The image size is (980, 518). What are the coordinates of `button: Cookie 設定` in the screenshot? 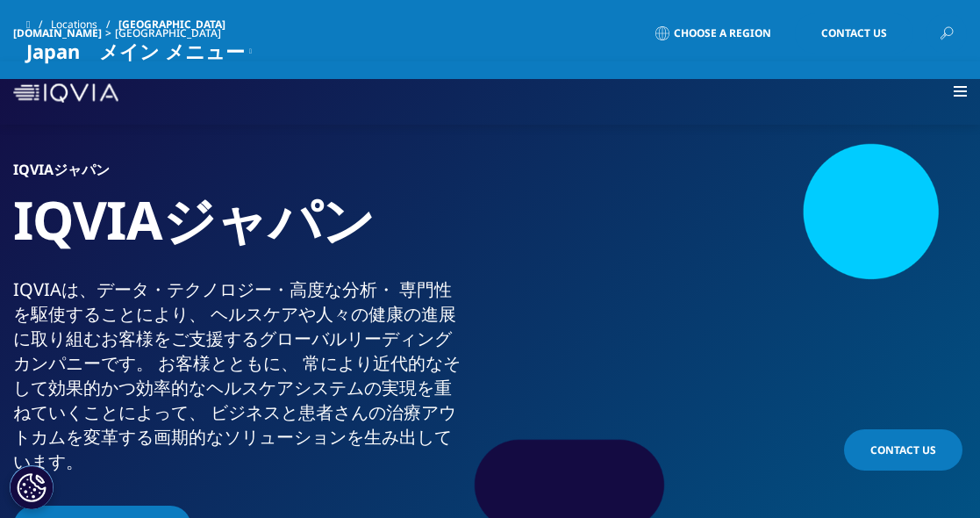 It's located at (31, 487).